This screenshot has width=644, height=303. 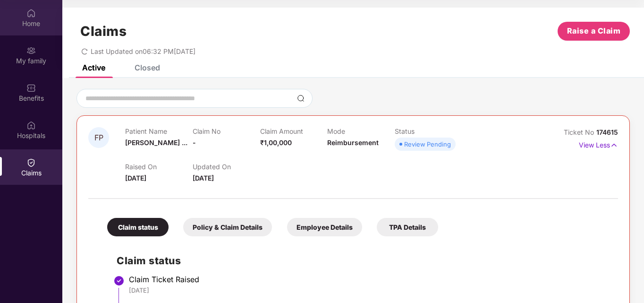 What do you see at coordinates (98, 137) in the screenshot?
I see `span: FP` at bounding box center [98, 137].